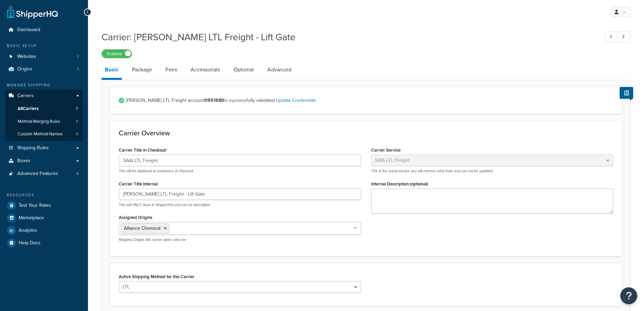 The width and height of the screenshot is (644, 311). Describe the element at coordinates (44, 206) in the screenshot. I see `a: Test Your Rates` at that location.